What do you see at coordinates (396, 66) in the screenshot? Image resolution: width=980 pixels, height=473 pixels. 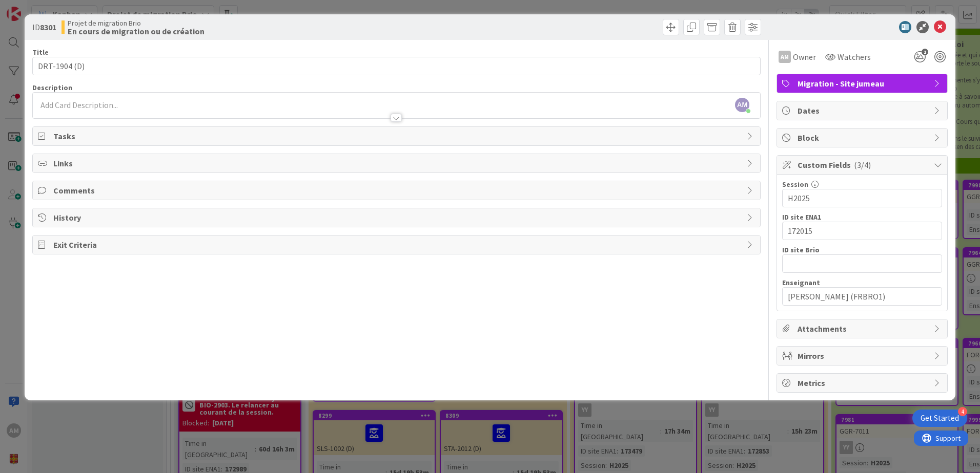 I see `input: type card name here...` at bounding box center [396, 66].